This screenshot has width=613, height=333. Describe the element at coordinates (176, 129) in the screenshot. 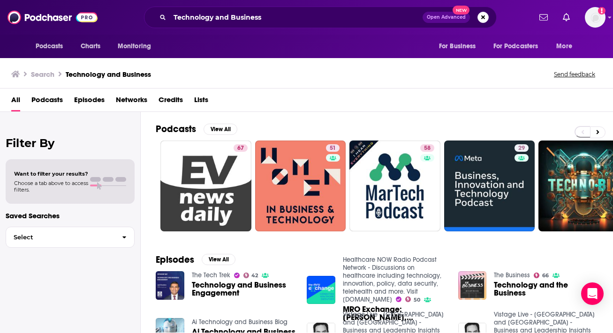

I see `h2: Podcasts` at that location.